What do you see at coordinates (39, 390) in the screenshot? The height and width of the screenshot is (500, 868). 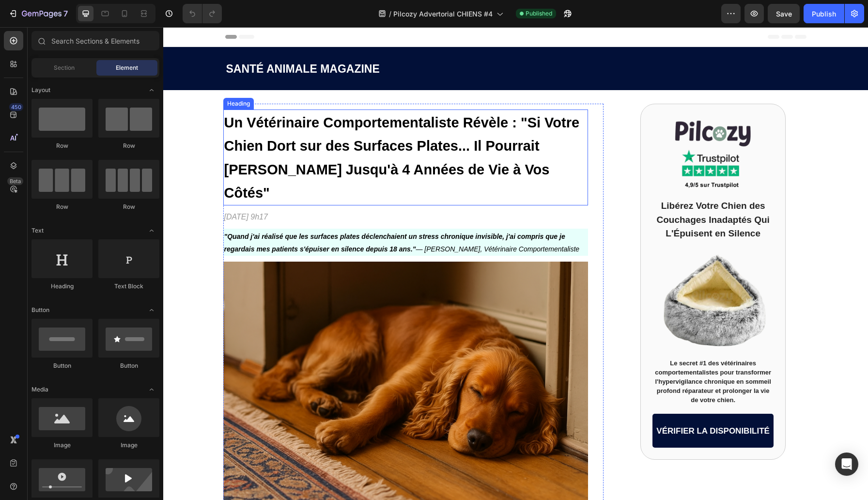 I see `span: Media` at bounding box center [39, 390].